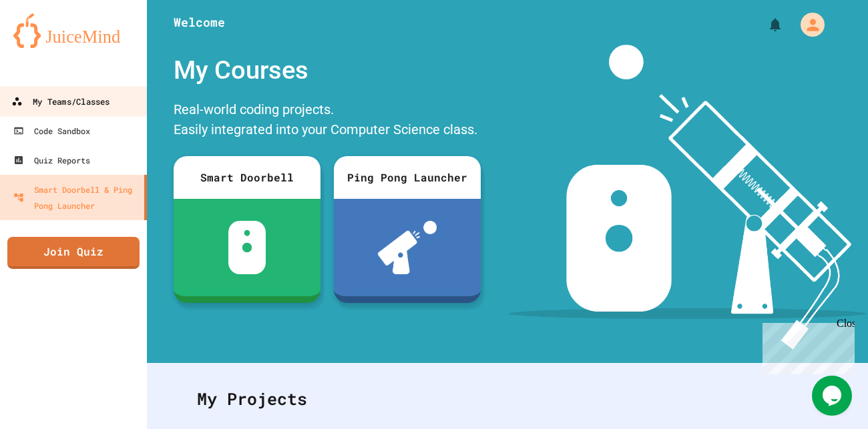 Image resolution: width=868 pixels, height=429 pixels. What do you see at coordinates (688, 197) in the screenshot?
I see `img: banner-image-my-projects.png` at bounding box center [688, 197].